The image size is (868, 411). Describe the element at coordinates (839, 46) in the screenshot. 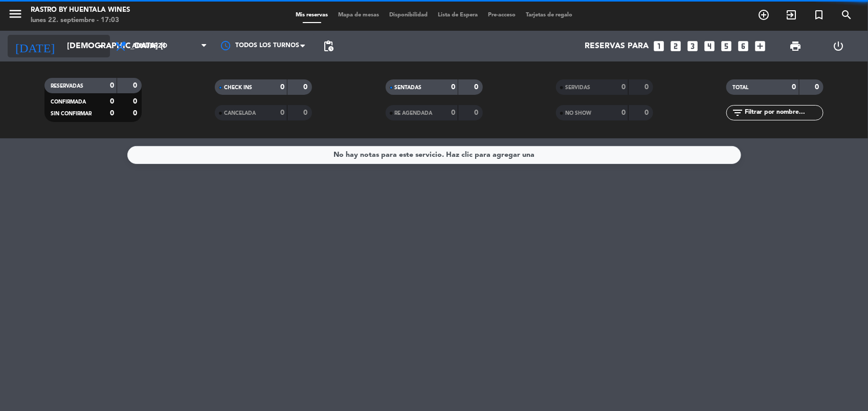

I see `div: LOG OUT` at that location.